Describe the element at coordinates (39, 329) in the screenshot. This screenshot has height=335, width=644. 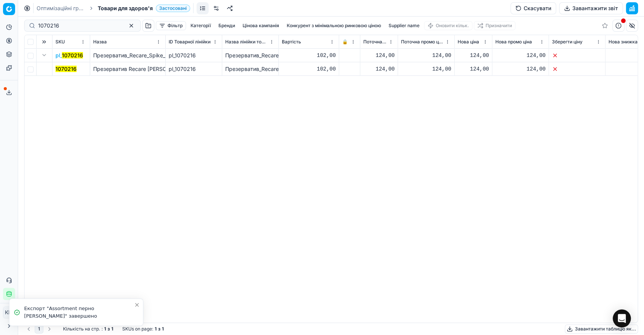
I see `button: 1` at that location.